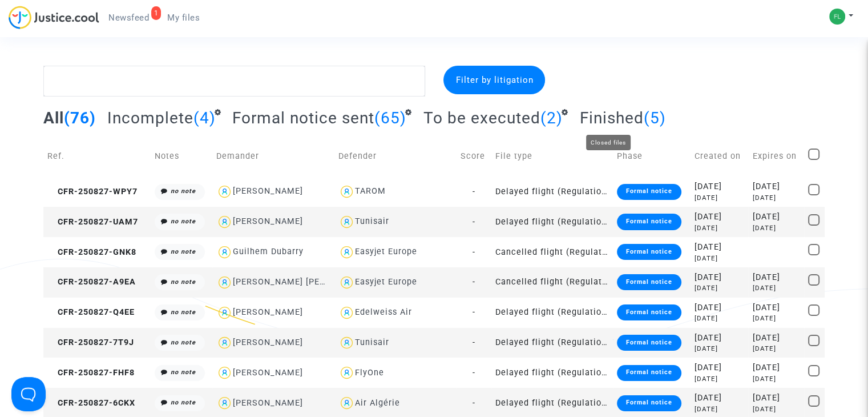 The image size is (868, 417). Describe the element at coordinates (182, 156) in the screenshot. I see `td: Notes` at that location.